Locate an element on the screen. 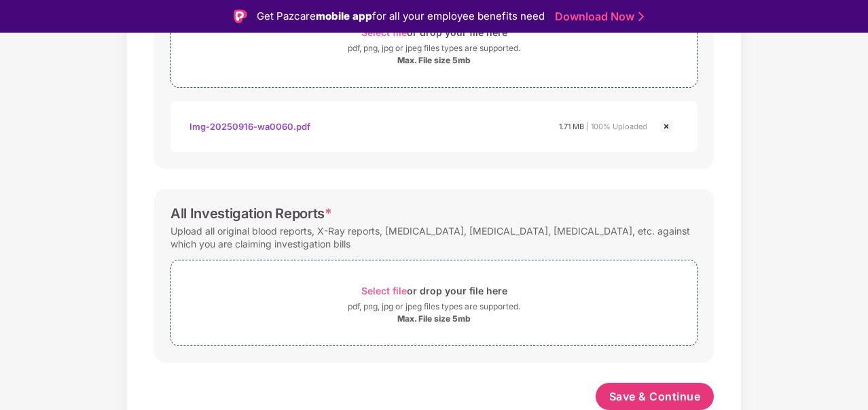 This screenshot has width=868, height=410. div: All Investigation Reports is located at coordinates (251, 213).